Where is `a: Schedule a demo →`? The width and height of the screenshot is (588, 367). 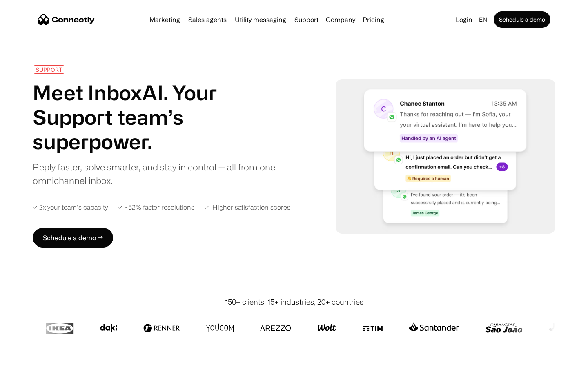 a: Schedule a demo → is located at coordinates (72, 238).